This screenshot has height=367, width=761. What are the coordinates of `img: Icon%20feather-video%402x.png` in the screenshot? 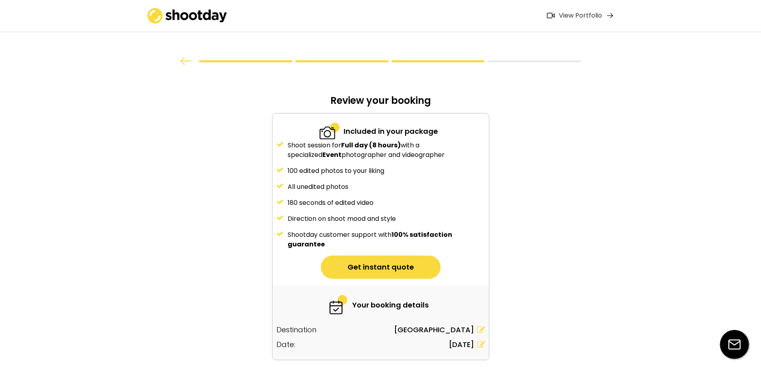 It's located at (551, 16).